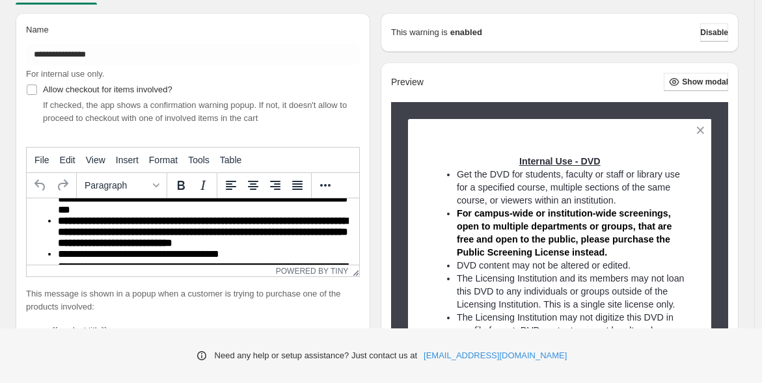 This screenshot has height=383, width=762. I want to click on button: Align left, so click(231, 185).